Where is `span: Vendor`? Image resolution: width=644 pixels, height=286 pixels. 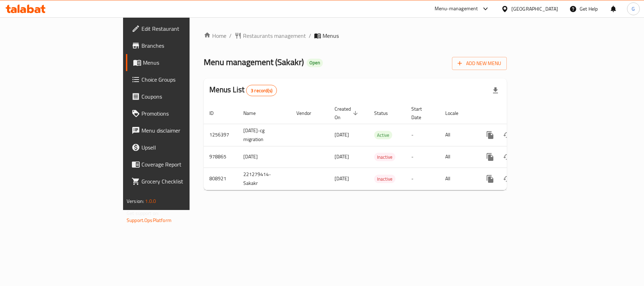
span: Vendor is located at coordinates (309, 113).